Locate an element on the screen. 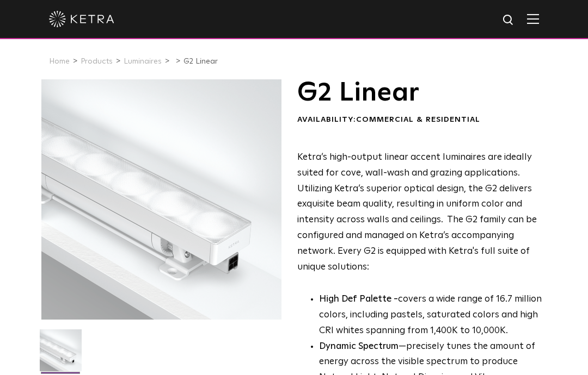 The height and width of the screenshot is (375, 588). a: Luminaires is located at coordinates (143, 62).